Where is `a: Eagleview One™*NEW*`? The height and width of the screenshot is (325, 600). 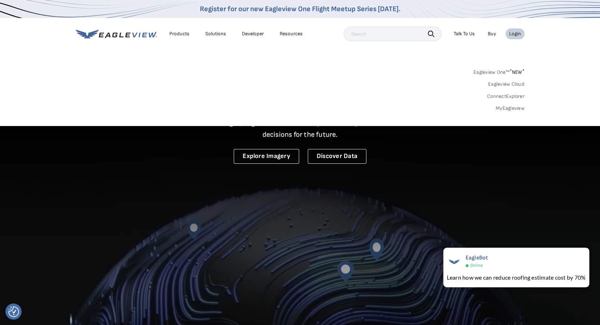
a: Eagleview One™*NEW* is located at coordinates (499, 71).